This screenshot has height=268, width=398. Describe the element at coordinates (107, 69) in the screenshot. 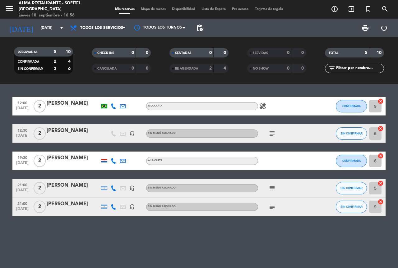

I see `span: CANCELADA` at that location.